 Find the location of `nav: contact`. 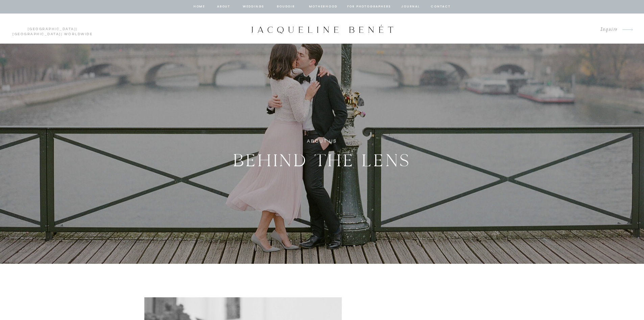

nav: contact is located at coordinates (441, 7).